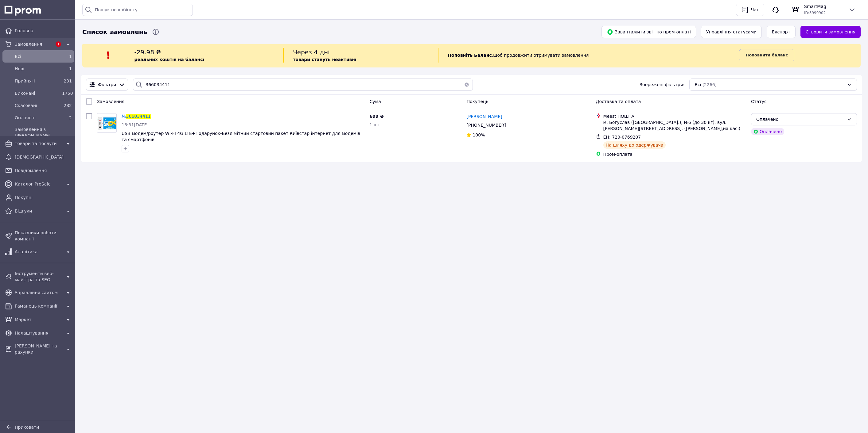  What do you see at coordinates (38, 320) in the screenshot?
I see `span: Маркет` at bounding box center [38, 320].